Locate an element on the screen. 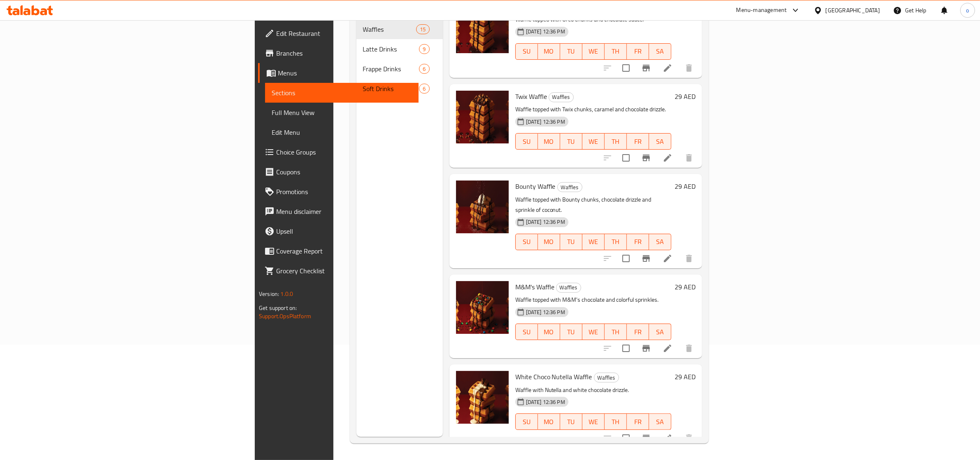  span: FR is located at coordinates (639, 141).